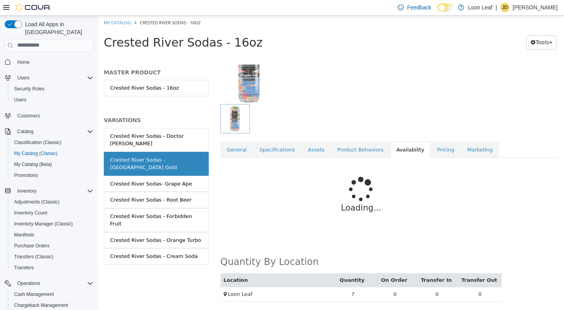 This screenshot has width=564, height=310. What do you see at coordinates (49, 116) in the screenshot?
I see `button: Customers` at bounding box center [49, 116].